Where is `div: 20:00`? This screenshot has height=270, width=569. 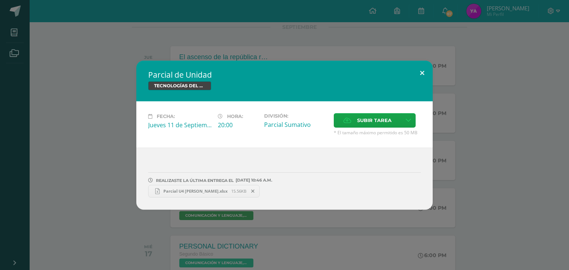 div: 20:00 is located at coordinates (238, 125).